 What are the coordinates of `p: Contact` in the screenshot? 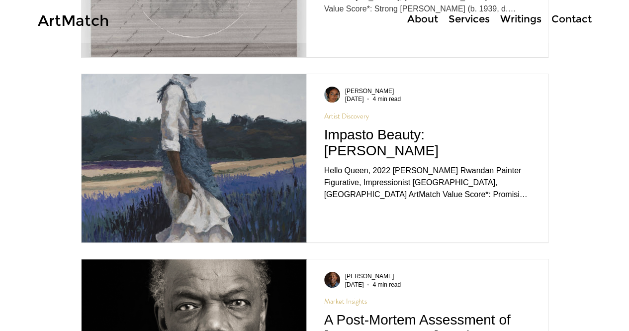 It's located at (571, 19).